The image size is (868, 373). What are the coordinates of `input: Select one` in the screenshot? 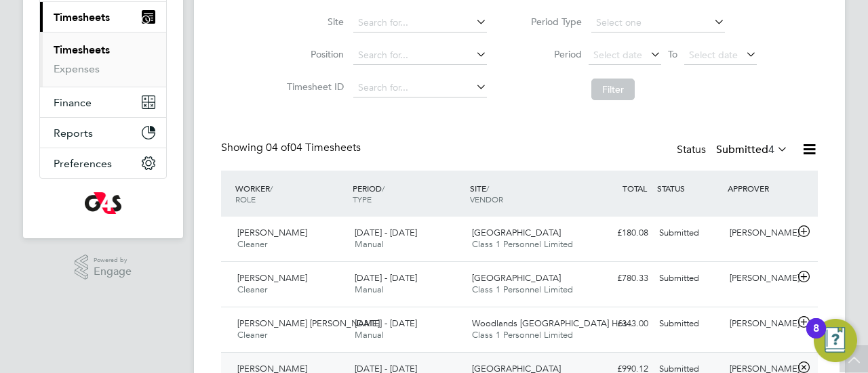 It's located at (658, 23).